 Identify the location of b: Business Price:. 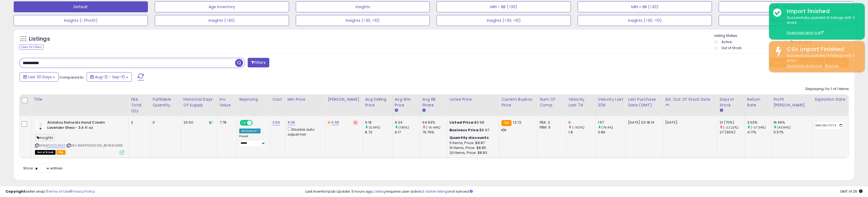
(465, 130).